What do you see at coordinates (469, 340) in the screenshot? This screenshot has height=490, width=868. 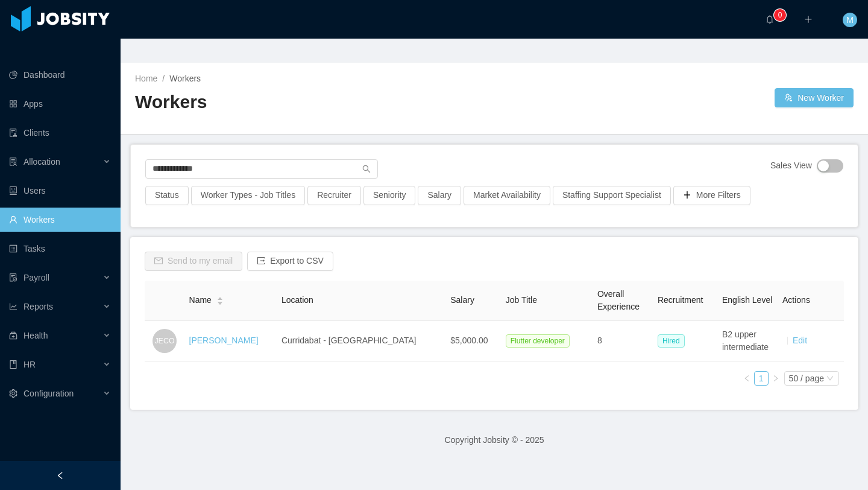 I see `span: $5,000.00` at bounding box center [469, 340].